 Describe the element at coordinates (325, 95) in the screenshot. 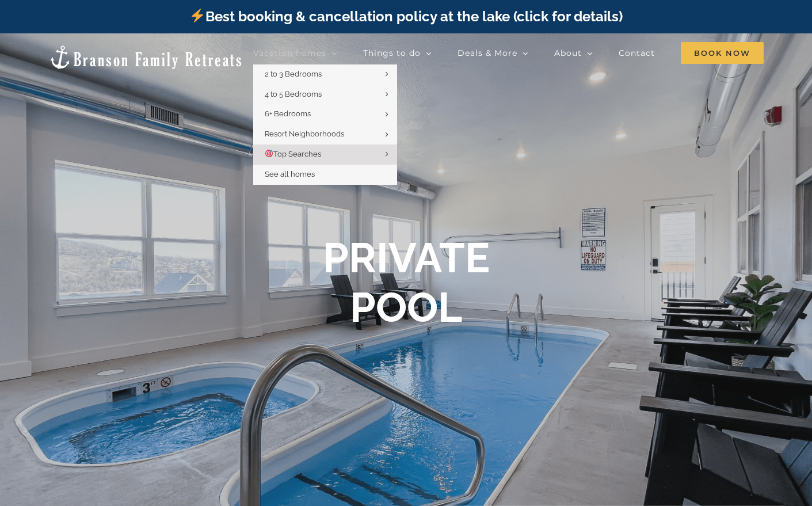

I see `a: 4 to 5 Bedrooms` at that location.